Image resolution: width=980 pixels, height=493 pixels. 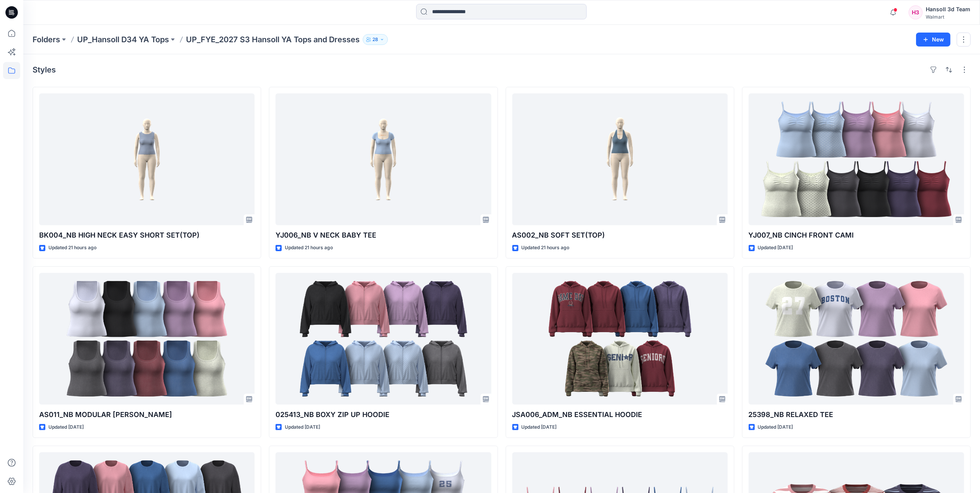 What do you see at coordinates (857, 414) in the screenshot?
I see `p: 25398_NB RELAXED TEE` at bounding box center [857, 414].